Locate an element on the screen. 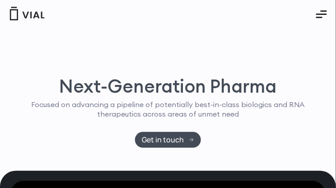 Image resolution: width=336 pixels, height=188 pixels. span: Get in touch is located at coordinates (163, 140).